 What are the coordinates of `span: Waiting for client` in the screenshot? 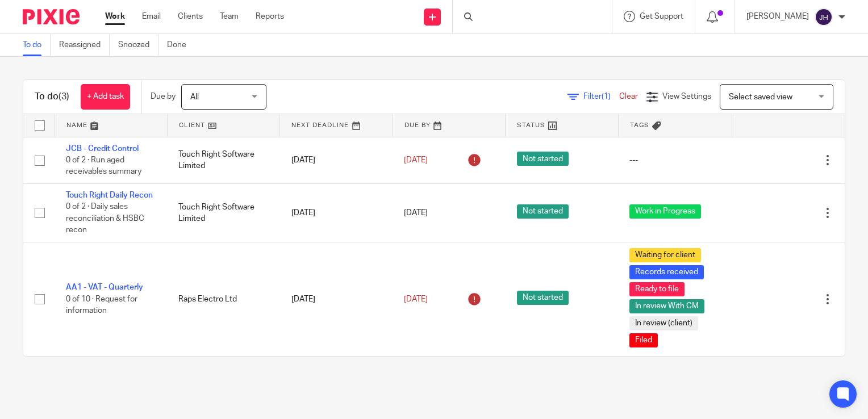 It's located at (665, 255).